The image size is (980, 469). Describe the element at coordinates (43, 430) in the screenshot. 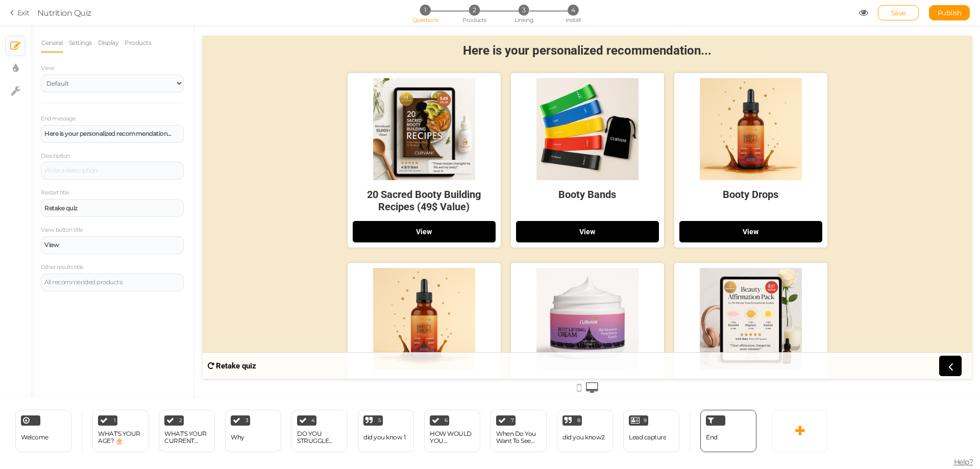

I see `div: Welcome` at that location.